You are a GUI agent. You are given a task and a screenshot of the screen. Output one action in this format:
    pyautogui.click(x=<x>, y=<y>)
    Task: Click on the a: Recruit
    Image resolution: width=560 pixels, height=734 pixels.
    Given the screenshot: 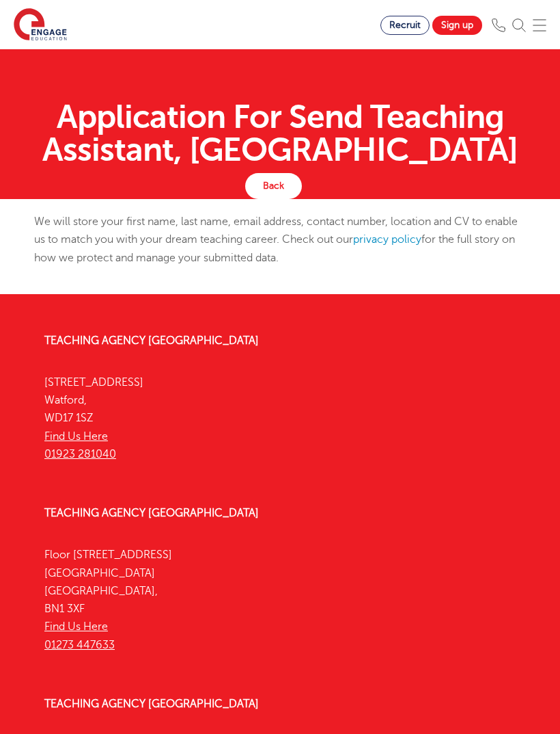 What is the action you would take?
    pyautogui.click(x=405, y=25)
    